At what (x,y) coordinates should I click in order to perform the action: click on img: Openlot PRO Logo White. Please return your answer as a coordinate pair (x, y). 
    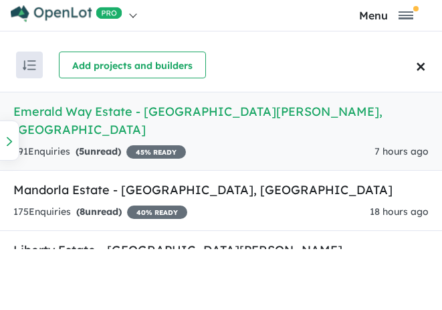
    Looking at the image, I should click on (66, 13).